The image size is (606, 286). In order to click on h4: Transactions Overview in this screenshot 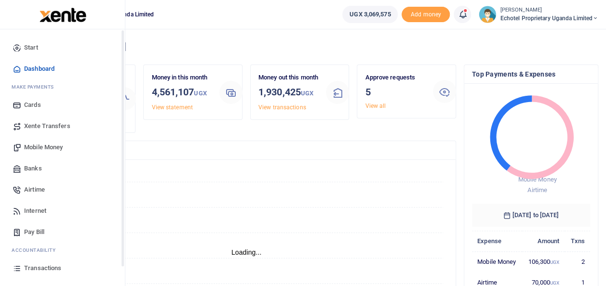, I will do `click(246, 150)`.